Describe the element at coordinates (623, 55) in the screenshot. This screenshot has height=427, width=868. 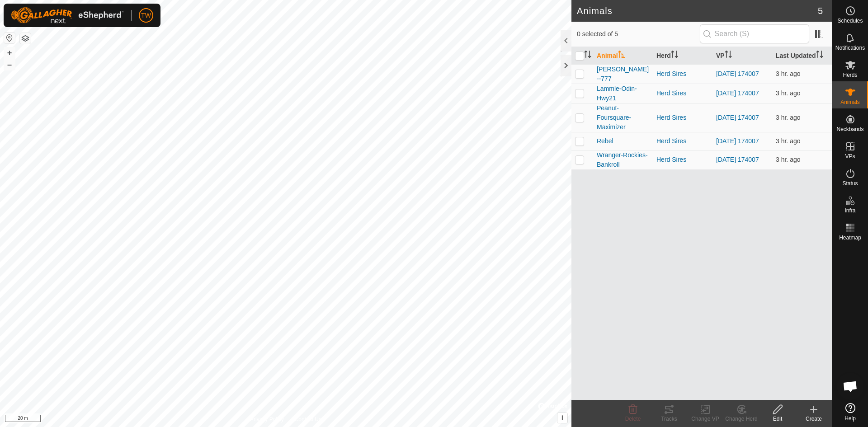
I see `th: Animal` at that location.